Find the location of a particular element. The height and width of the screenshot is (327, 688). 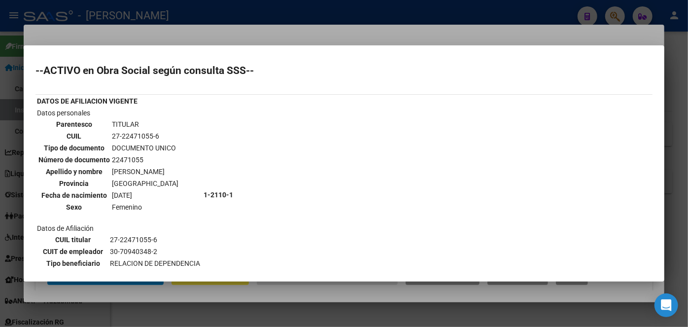

th: Apellido y nombre is located at coordinates (74, 171).